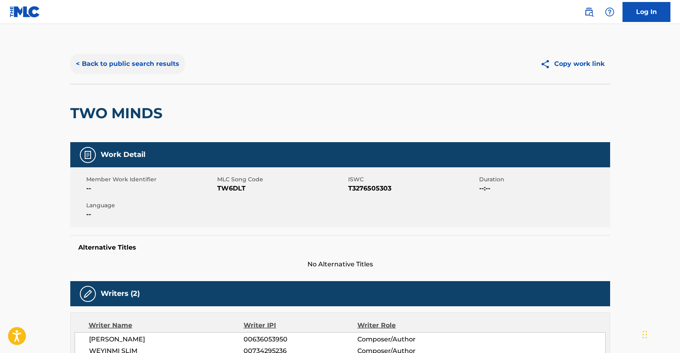 This screenshot has height=353, width=680. What do you see at coordinates (645, 334) in the screenshot?
I see `div: Drag` at bounding box center [645, 334].